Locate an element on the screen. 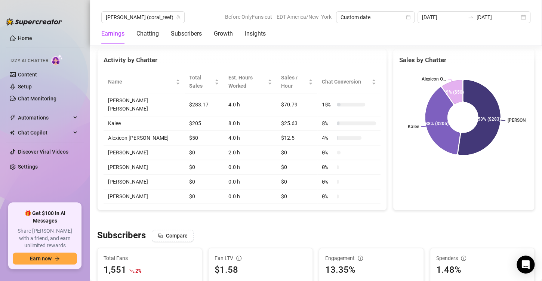 Image resolution: width=542 pixels, height=281 pixels. div: Fan LTV is located at coordinates (261, 258).